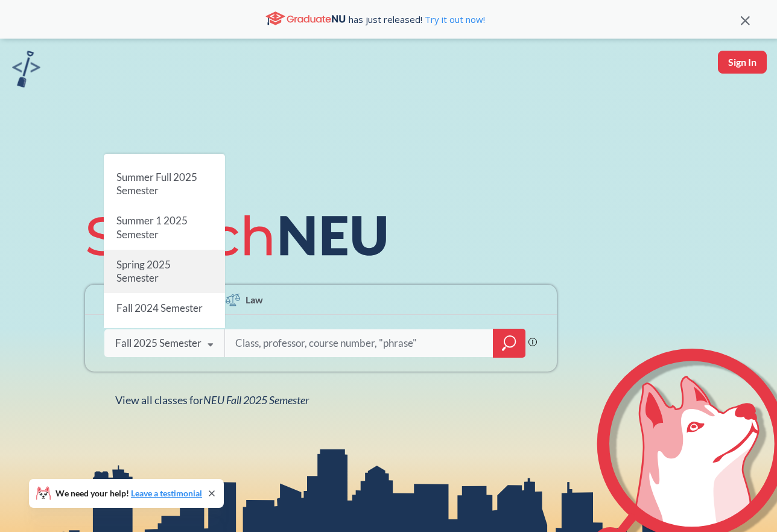 The image size is (777, 532). Describe the element at coordinates (167, 493) in the screenshot. I see `a: Leave a testimonial` at that location.